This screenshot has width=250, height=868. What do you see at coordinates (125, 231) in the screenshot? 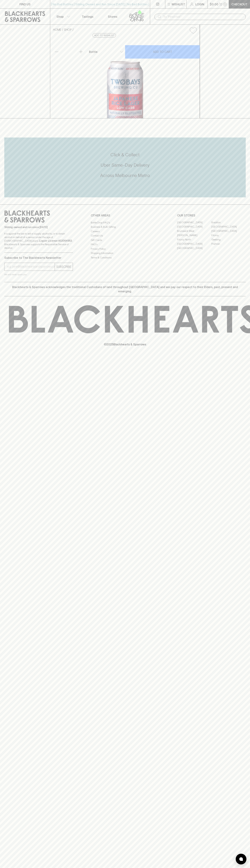
I see `a: Careers` at bounding box center [125, 231].